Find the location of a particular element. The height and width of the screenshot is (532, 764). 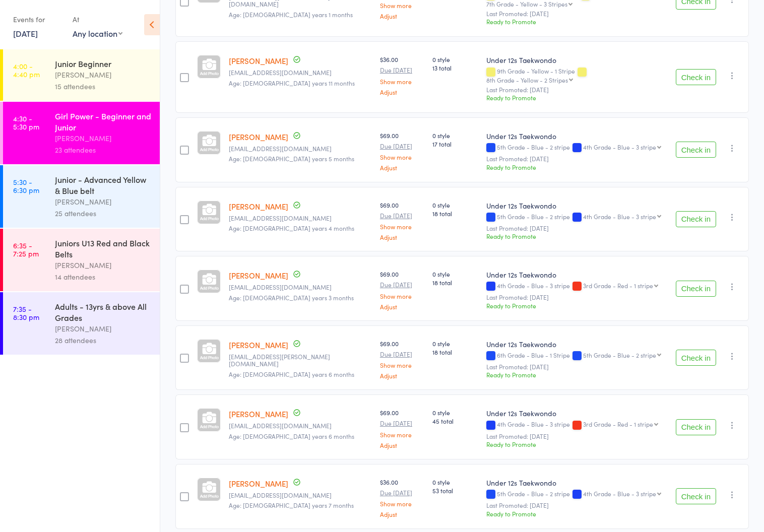

small: Deepali_dolar@yahoo.com is located at coordinates (300, 149).